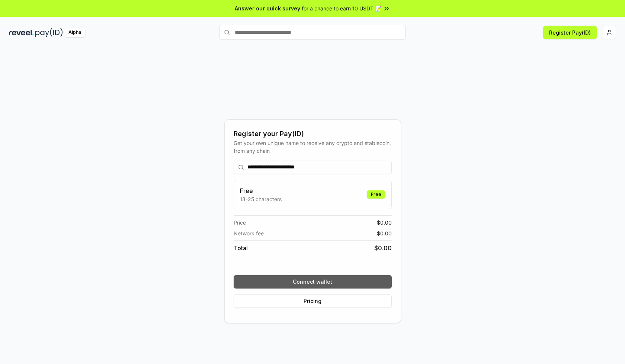 The height and width of the screenshot is (364, 625). What do you see at coordinates (49, 32) in the screenshot?
I see `img: pay_id` at bounding box center [49, 32].